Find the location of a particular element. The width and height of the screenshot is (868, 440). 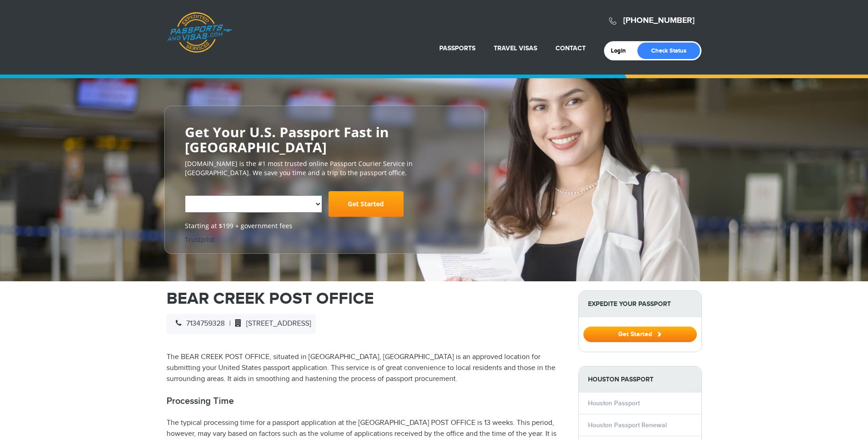

a: Login is located at coordinates (621, 51).